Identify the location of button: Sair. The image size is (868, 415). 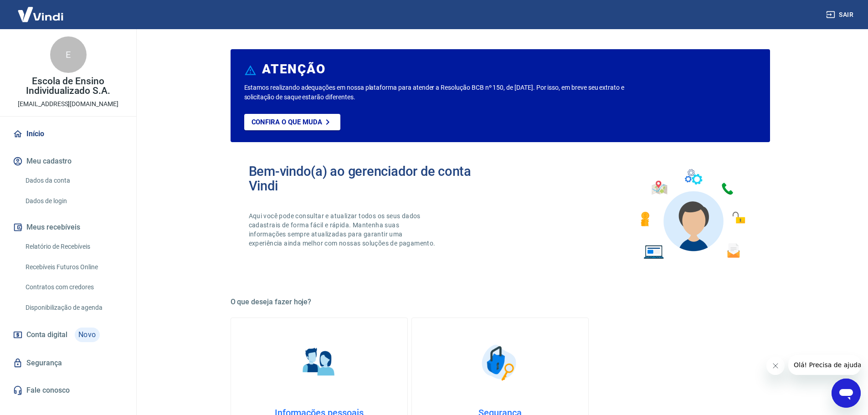
(841, 14).